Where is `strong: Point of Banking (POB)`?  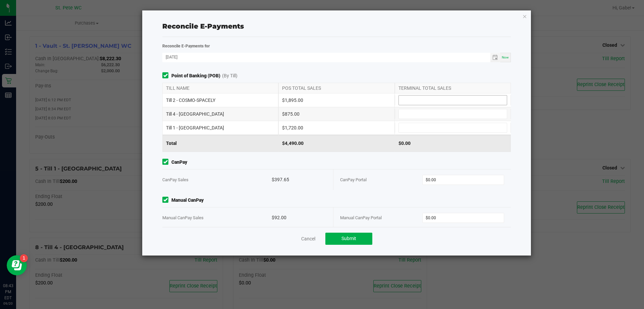 strong: Point of Banking (POB) is located at coordinates (196, 76).